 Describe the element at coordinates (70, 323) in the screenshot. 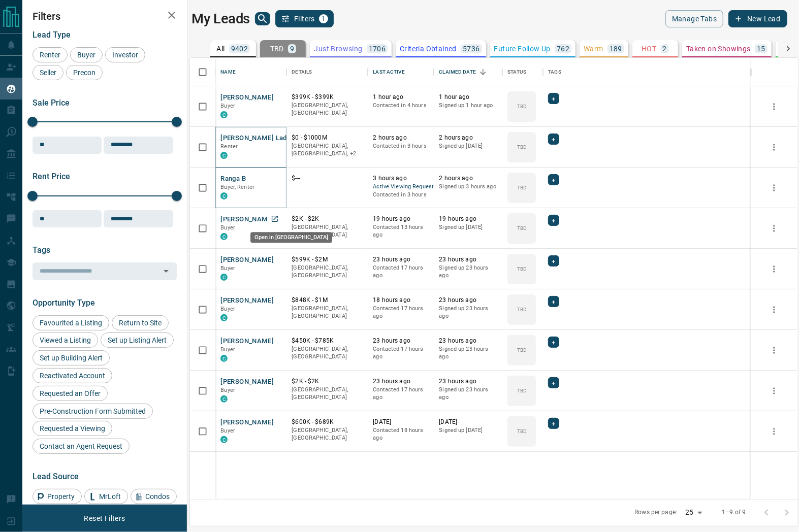

I see `div: Favourited a Listing` at that location.